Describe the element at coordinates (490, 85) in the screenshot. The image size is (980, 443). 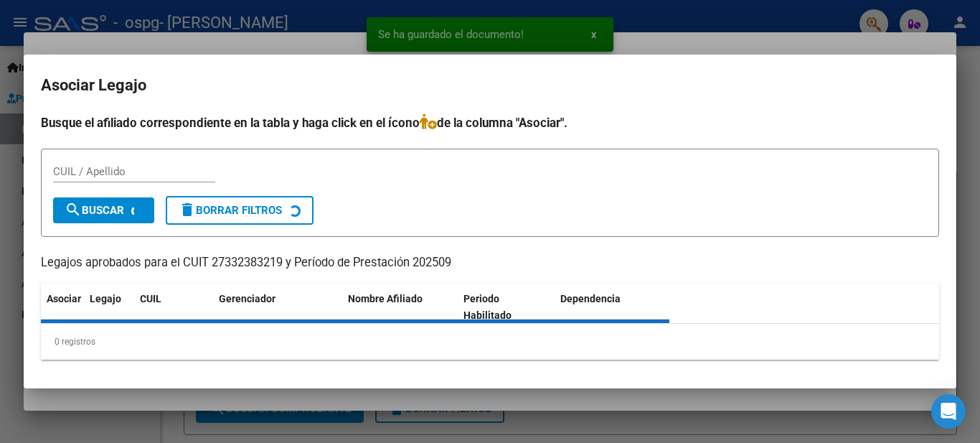
I see `h2: Asociar Legajo` at that location.